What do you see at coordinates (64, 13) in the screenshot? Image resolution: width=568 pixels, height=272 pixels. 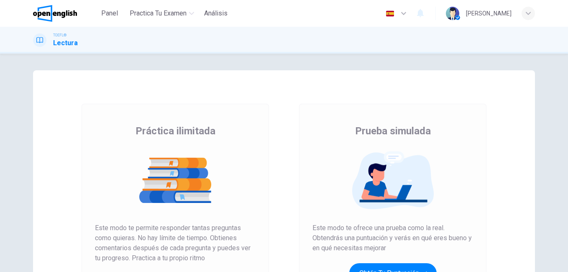 I see `a: OpenEnglish logo` at bounding box center [64, 13].